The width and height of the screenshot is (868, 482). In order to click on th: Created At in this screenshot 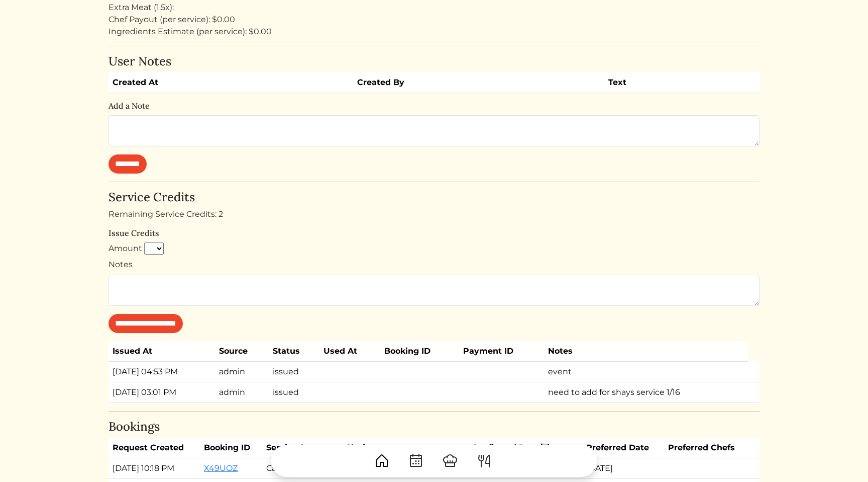, I will do `click(230, 83)`.